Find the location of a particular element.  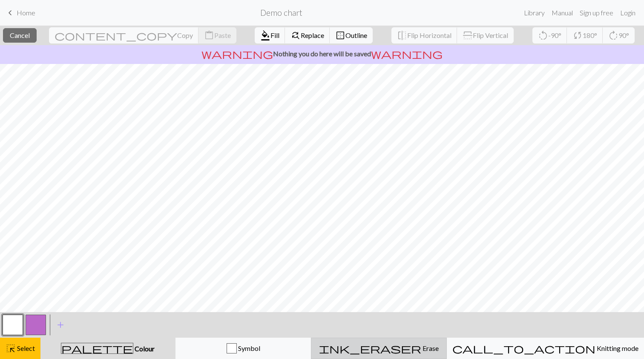

a: Manual is located at coordinates (562, 13).